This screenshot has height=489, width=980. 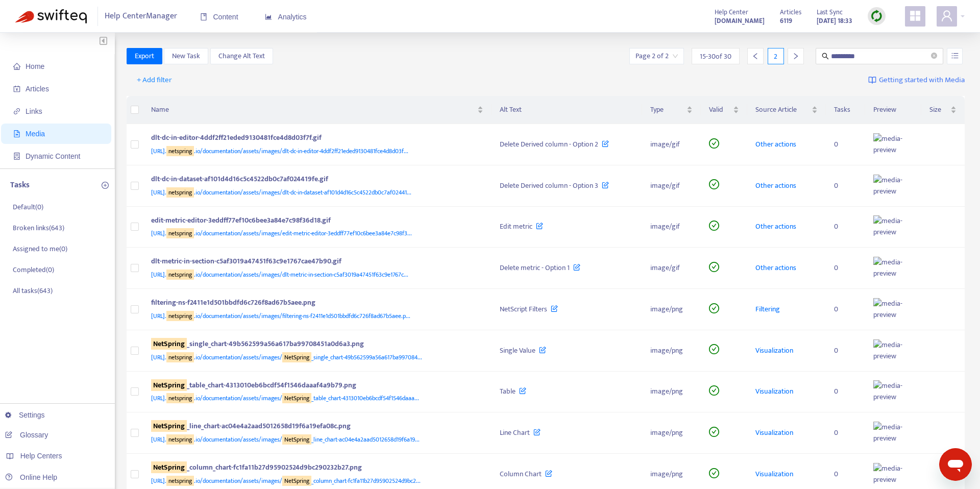 What do you see at coordinates (40, 248) in the screenshot?
I see `p: Assigned to me ( 0 )` at bounding box center [40, 248].